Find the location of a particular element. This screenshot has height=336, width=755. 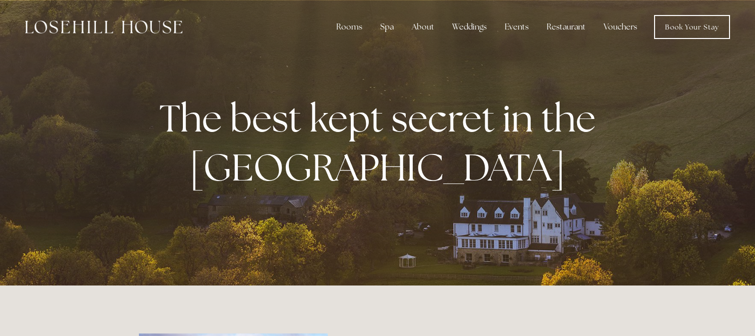

div: About is located at coordinates (423, 27).